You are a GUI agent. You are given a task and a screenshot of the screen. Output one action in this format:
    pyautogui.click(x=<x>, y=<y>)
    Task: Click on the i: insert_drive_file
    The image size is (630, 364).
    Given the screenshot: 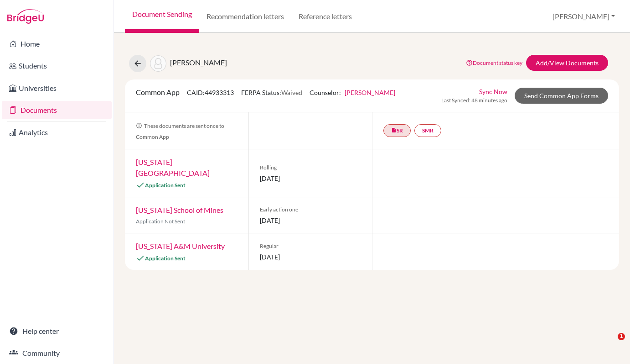 What is the action you would take?
    pyautogui.click(x=394, y=130)
    